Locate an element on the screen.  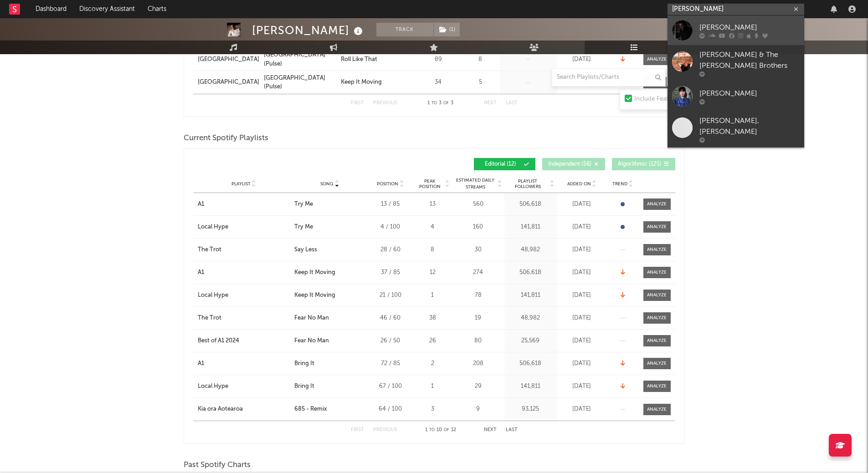
div: Say Less is located at coordinates (306, 250).